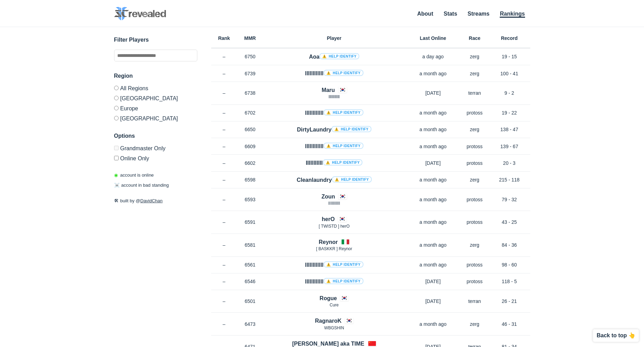  I want to click on a: Streams, so click(478, 13).